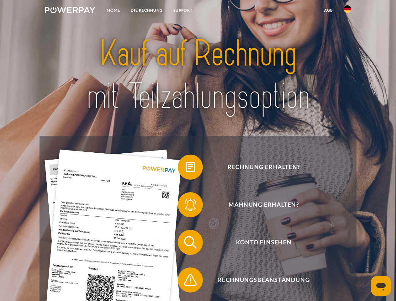 Image resolution: width=396 pixels, height=301 pixels. Describe the element at coordinates (113, 10) in the screenshot. I see `a: Home` at that location.